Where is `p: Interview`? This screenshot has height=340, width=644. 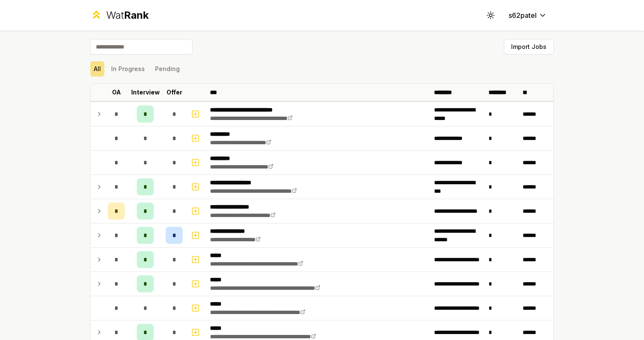
p: Interview is located at coordinates (145, 93).